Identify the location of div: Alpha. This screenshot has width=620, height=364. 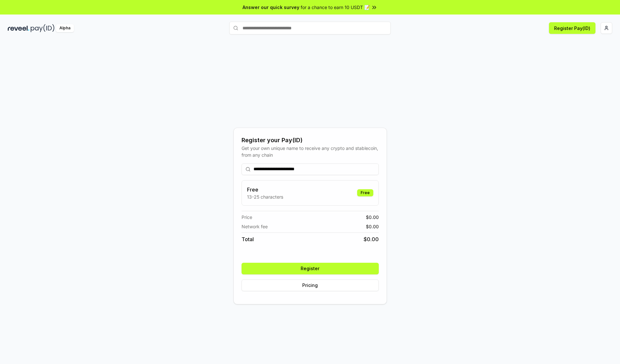
(65, 28).